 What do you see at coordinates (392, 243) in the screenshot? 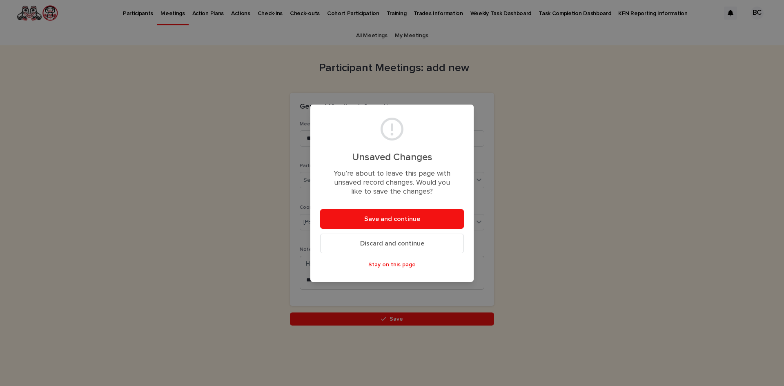
I see `button: Discard and continue` at bounding box center [392, 243].